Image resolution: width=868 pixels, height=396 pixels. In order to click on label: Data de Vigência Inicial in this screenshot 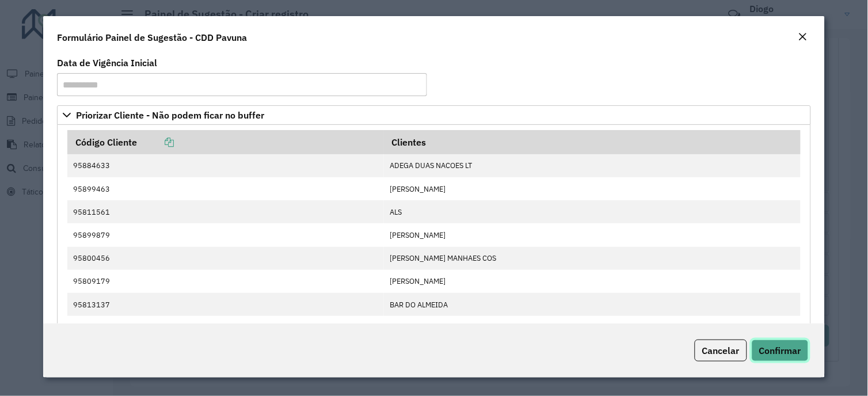, I will do `click(107, 63)`.